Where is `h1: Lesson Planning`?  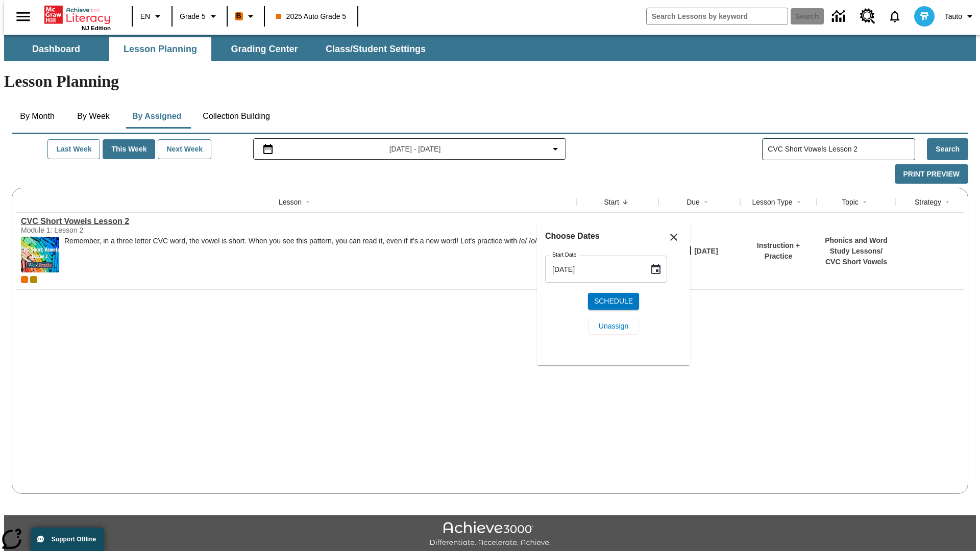 h1: Lesson Planning is located at coordinates (490, 81).